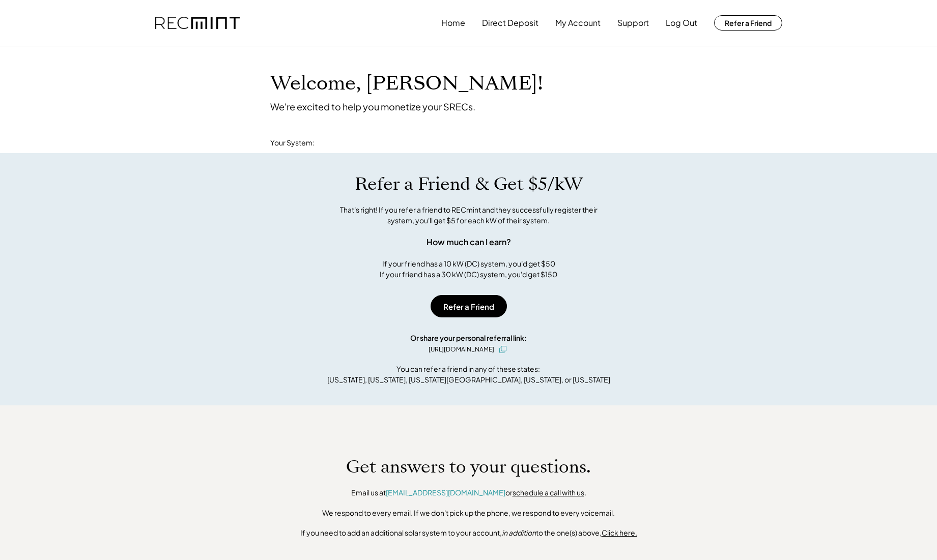  I want to click on div: Your System:, so click(292, 143).